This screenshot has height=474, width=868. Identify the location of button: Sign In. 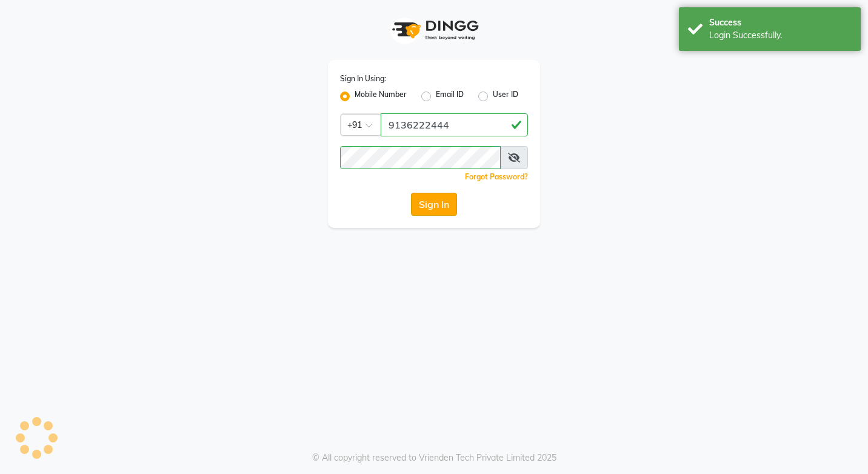
(434, 205).